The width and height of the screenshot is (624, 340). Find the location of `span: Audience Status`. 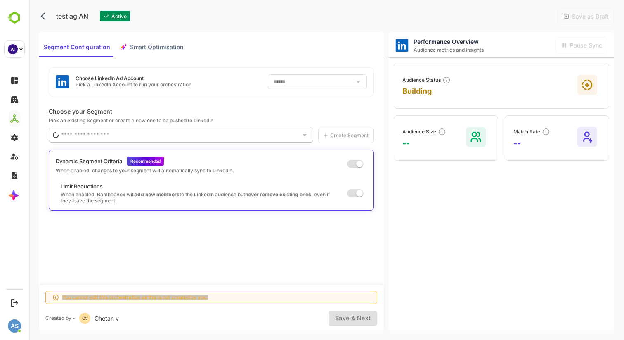

span: Audience Status is located at coordinates (393, 80).